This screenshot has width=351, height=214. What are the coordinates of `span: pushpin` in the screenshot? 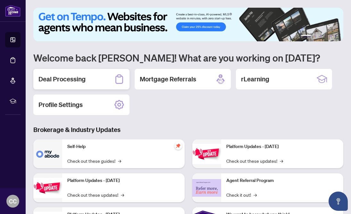 It's located at (178, 146).